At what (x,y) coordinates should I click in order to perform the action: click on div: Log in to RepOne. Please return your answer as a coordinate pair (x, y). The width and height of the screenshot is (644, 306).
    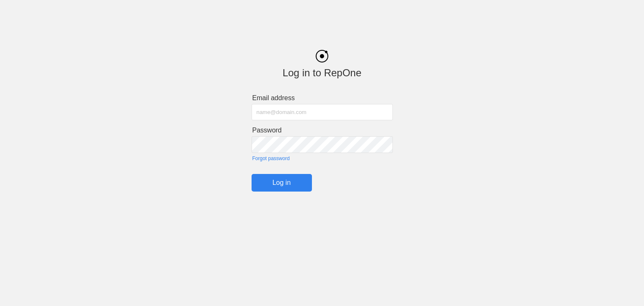
    Looking at the image, I should click on (322, 73).